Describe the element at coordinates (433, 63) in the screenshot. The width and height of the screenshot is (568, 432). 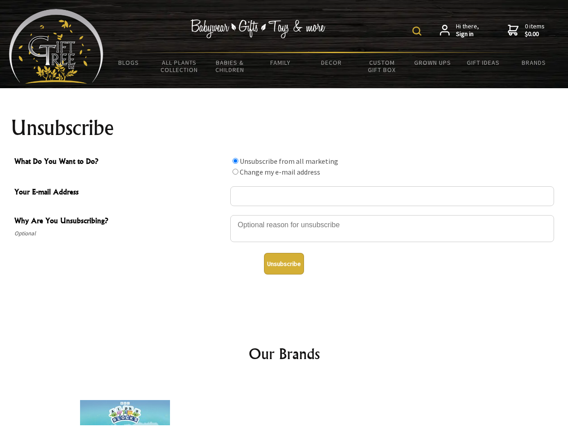
I see `a: Grown Ups` at that location.